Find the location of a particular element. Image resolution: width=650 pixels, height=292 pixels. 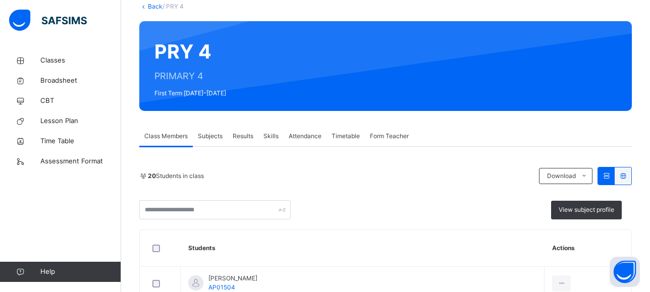

span: Skills is located at coordinates (271, 136).